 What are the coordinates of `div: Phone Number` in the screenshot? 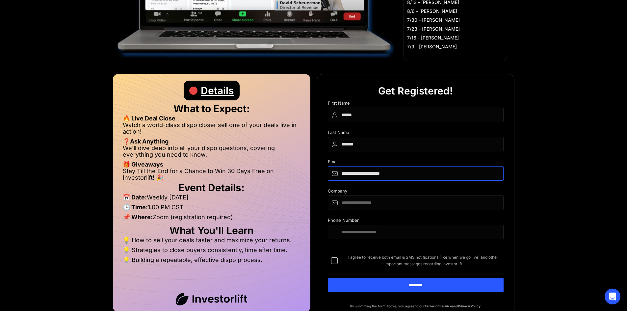 It's located at (415, 221).